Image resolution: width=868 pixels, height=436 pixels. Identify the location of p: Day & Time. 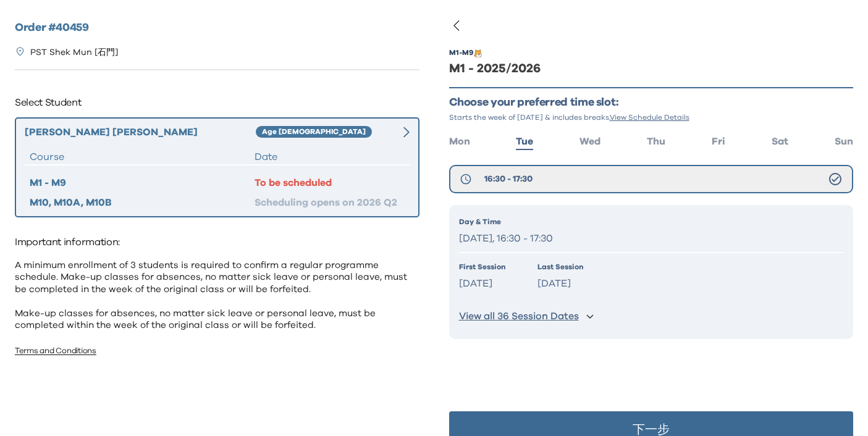
(651, 222).